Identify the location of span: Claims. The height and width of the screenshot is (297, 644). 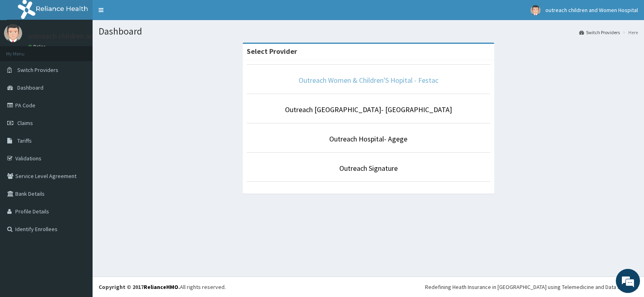
(25, 123).